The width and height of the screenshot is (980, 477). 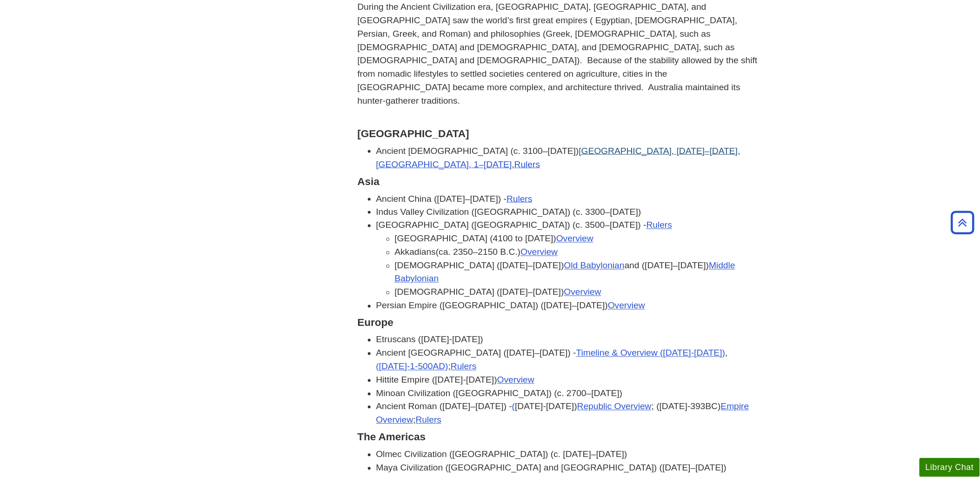 I want to click on strong: Asia, so click(x=369, y=181).